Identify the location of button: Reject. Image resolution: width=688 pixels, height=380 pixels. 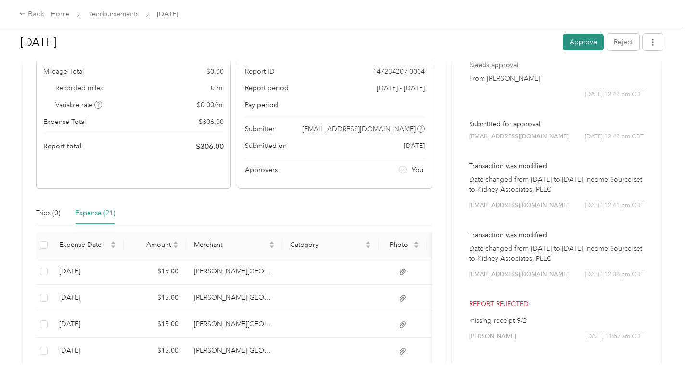
(623, 42).